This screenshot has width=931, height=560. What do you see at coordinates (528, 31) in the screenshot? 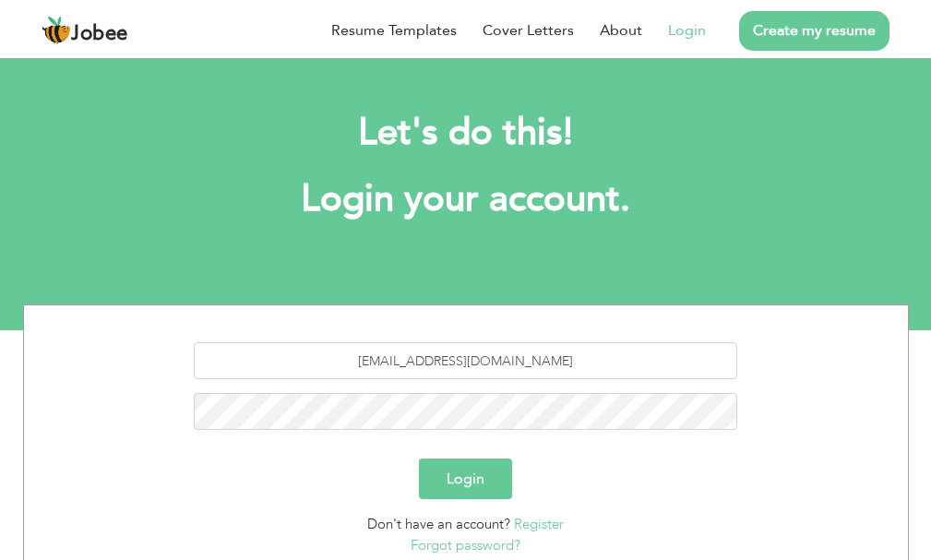
I see `a: Cover Letters` at bounding box center [528, 31].